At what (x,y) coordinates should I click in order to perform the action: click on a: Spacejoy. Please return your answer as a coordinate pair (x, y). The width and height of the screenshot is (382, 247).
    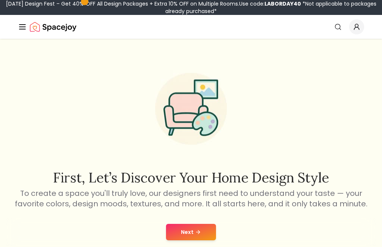
    Looking at the image, I should click on (53, 27).